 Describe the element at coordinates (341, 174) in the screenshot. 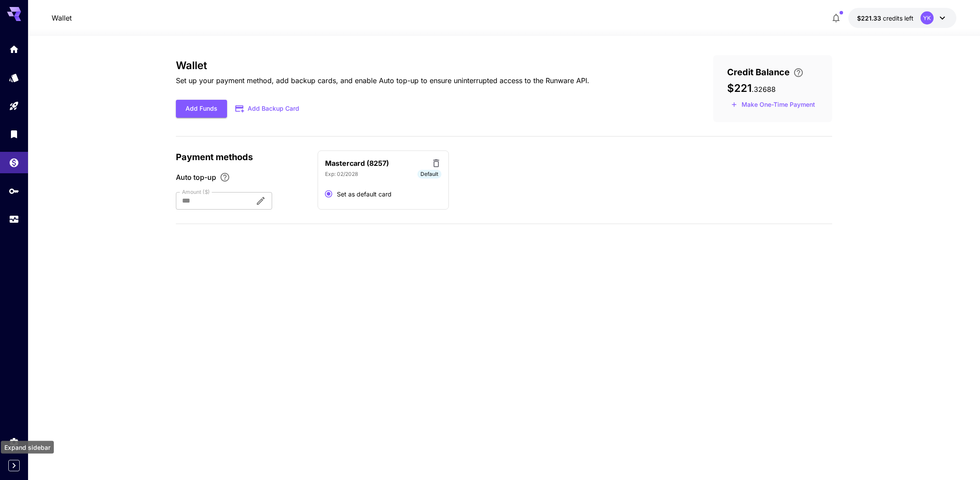

I see `p: Exp: 02/2028` at that location.